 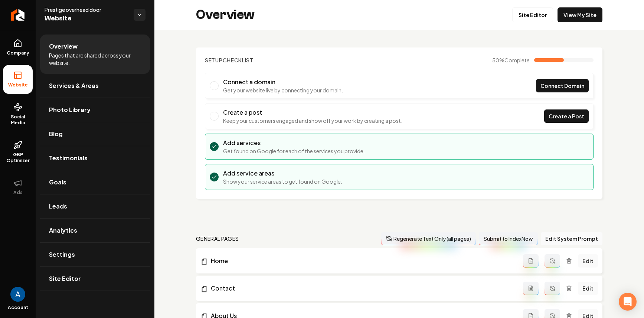 I want to click on span: Ads, so click(x=18, y=193).